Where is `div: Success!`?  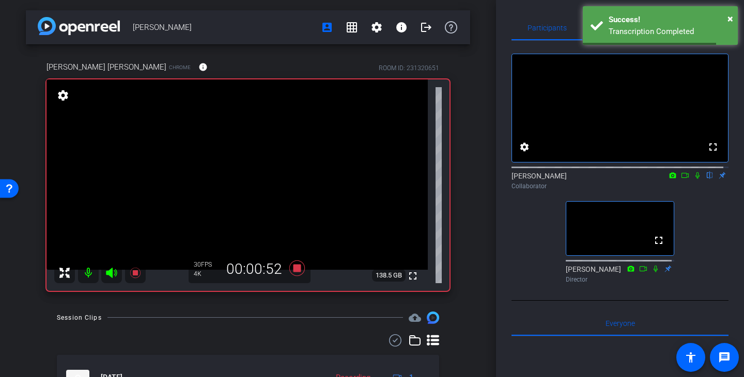 div: Success! is located at coordinates (669, 20).